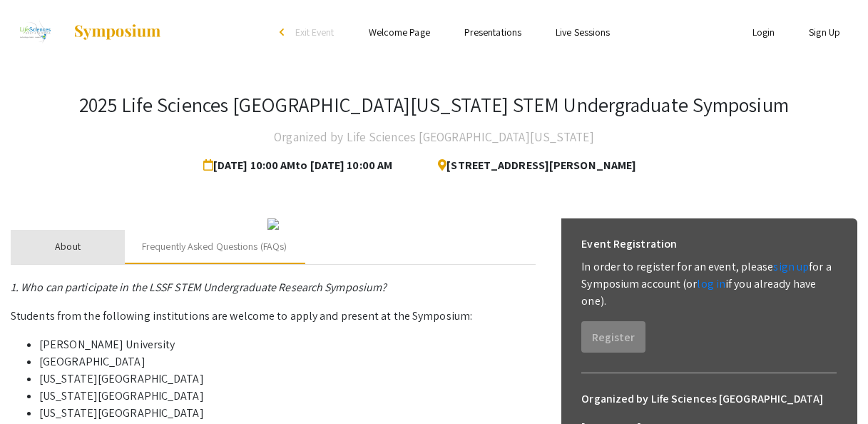 The image size is (868, 424). I want to click on div: Frequently Asked Questions (FAQs), so click(214, 246).